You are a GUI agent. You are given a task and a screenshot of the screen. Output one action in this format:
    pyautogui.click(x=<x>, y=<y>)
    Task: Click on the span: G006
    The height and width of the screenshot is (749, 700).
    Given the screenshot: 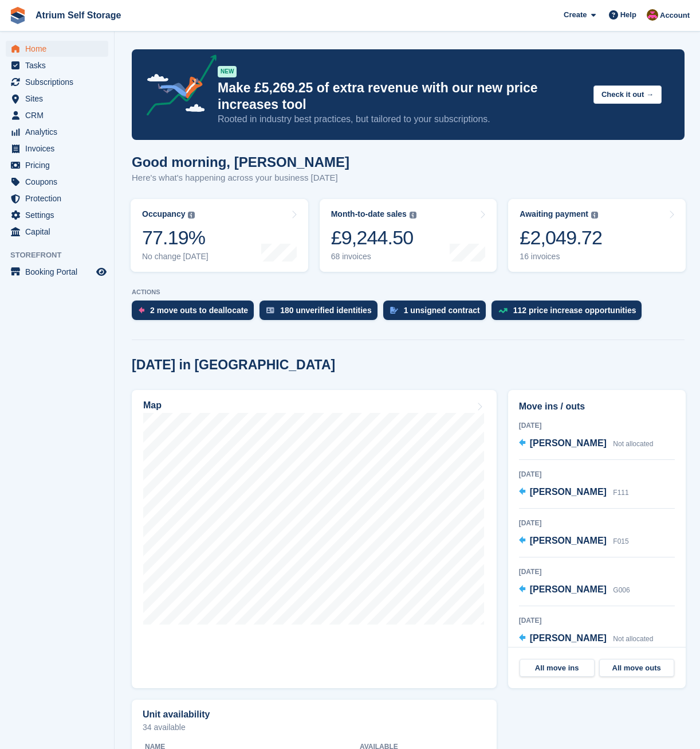 What is the action you would take?
    pyautogui.click(x=620, y=590)
    